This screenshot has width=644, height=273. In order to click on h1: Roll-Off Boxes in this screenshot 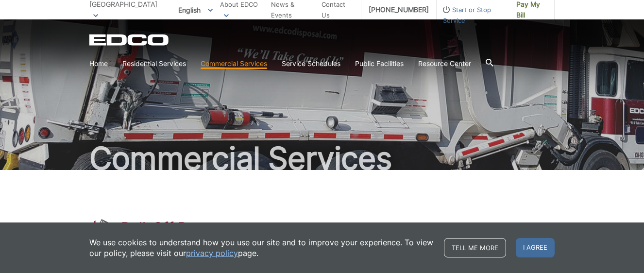, I will do `click(170, 228)`.